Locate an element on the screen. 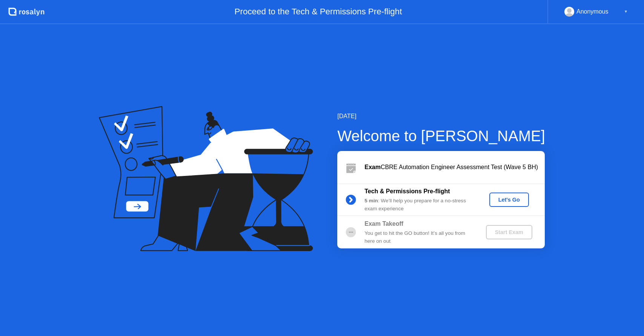 The width and height of the screenshot is (644, 336). b: Tech & Permissions Pre-flight is located at coordinates (407, 191).